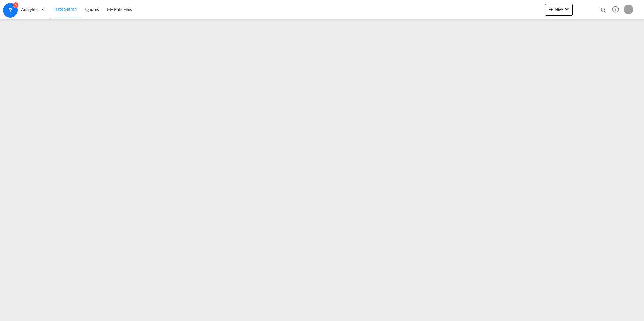  I want to click on div: icon-magnify, so click(603, 11).